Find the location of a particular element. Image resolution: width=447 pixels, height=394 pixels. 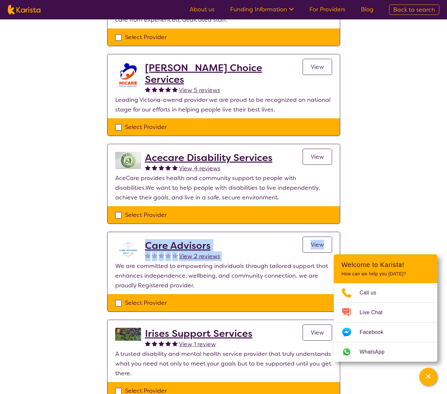

p: A trusted disability and mental health service provider that truly understands what you need not ... is located at coordinates (224, 364).